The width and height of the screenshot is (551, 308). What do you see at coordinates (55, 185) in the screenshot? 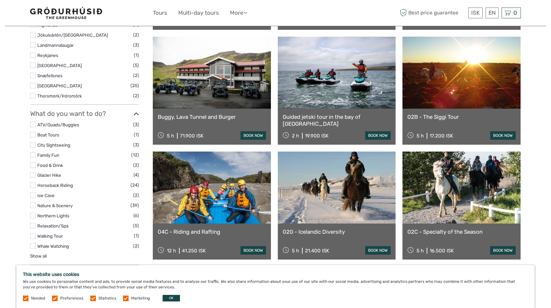
I see `a: Horseback Riding` at bounding box center [55, 185].